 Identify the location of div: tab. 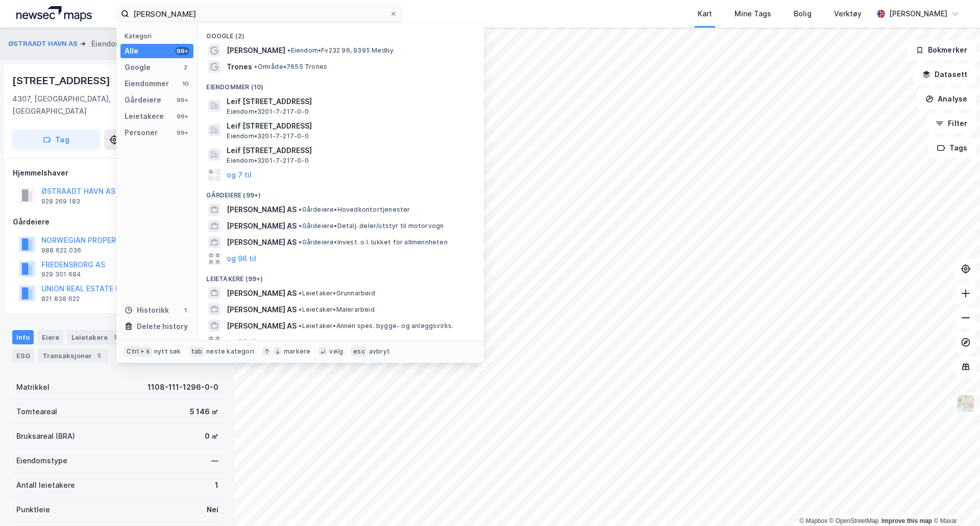
(197, 352).